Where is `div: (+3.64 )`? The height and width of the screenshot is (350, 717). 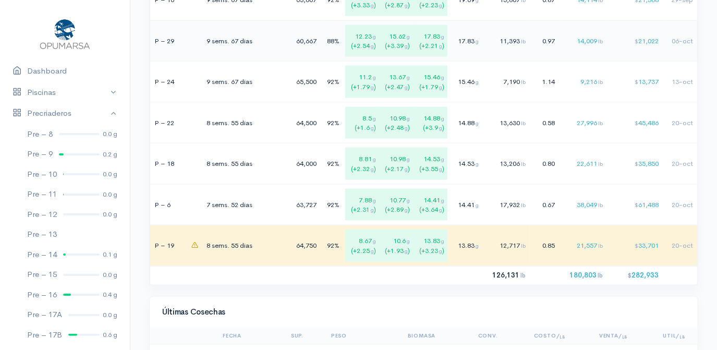 div: (+3.64 ) is located at coordinates (429, 210).